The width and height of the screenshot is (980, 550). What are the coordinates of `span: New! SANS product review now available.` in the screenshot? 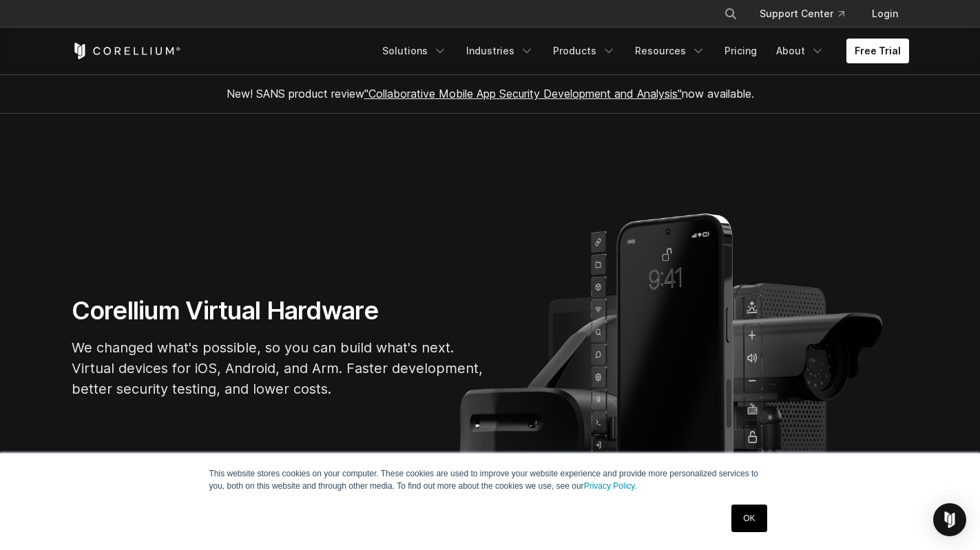 It's located at (490, 94).